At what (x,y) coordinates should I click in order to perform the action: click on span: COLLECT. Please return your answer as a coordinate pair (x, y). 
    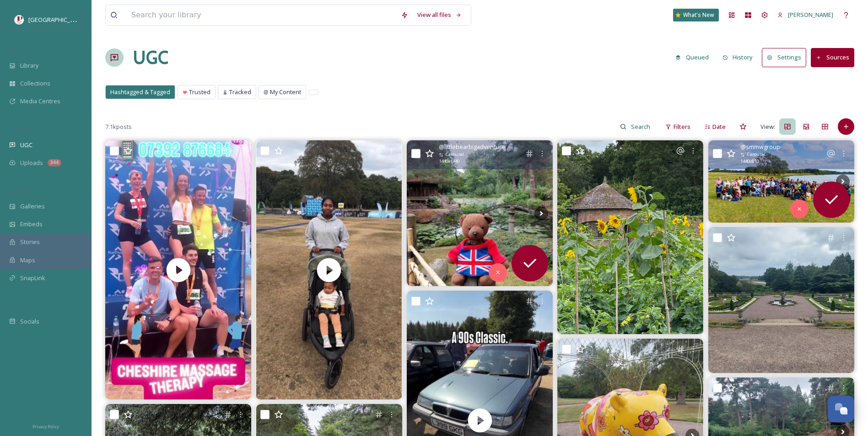
    Looking at the image, I should click on (19, 130).